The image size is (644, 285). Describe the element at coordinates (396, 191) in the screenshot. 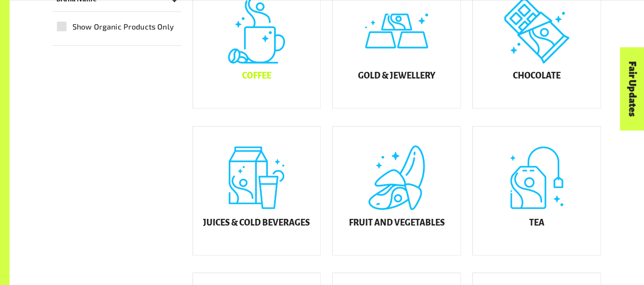

I see `a: Fruit and Vegetables` at that location.